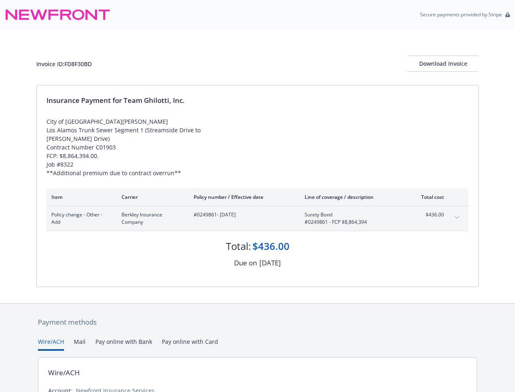 The width and height of the screenshot is (515, 392). Describe the element at coordinates (461, 14) in the screenshot. I see `p: Secure payments provided by Stripe` at that location.